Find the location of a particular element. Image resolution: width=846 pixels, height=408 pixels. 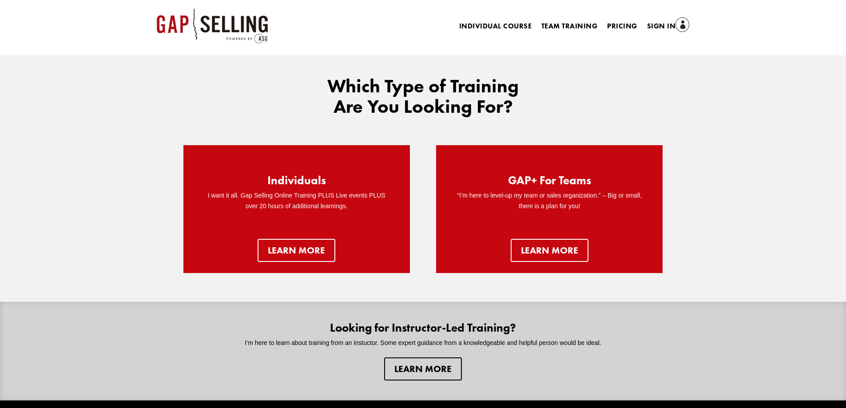

p: “I’m here to level-up my team or sales organization.” – Big or small, there is a plan for you! is located at coordinates (550, 201).